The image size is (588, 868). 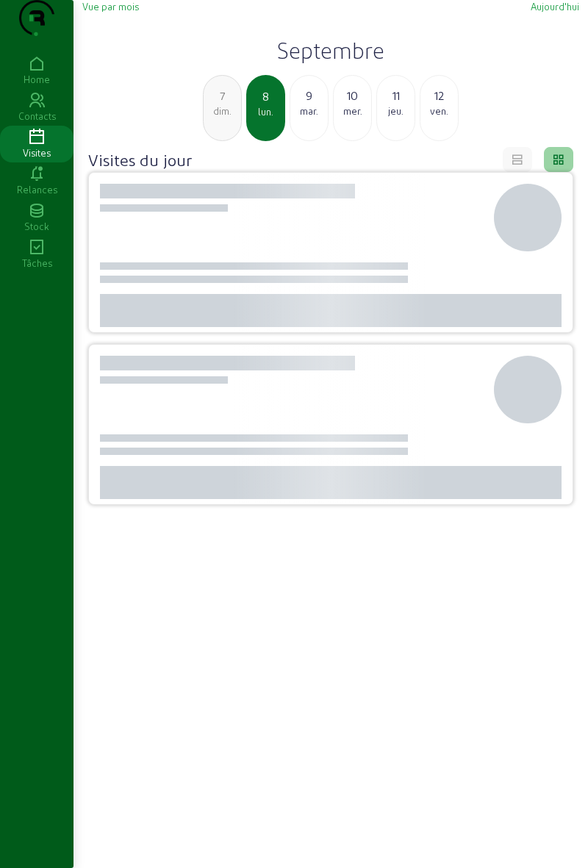 What do you see at coordinates (555, 6) in the screenshot?
I see `span: Aujourd'hui` at bounding box center [555, 6].